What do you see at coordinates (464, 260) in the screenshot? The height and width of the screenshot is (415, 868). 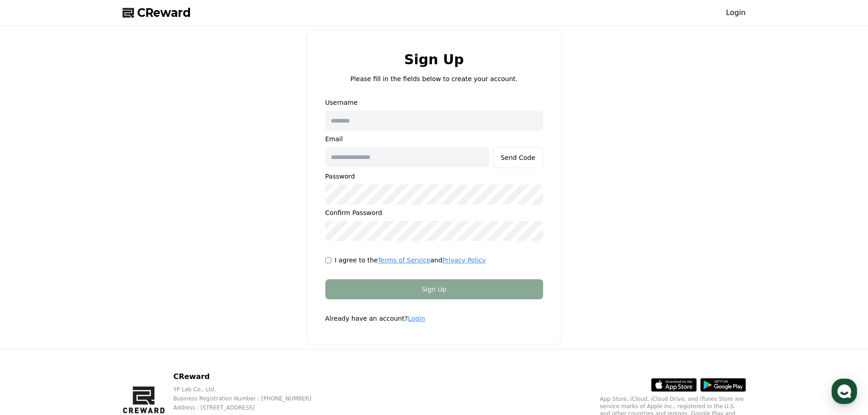 I see `a: Privacy Policy` at bounding box center [464, 260].